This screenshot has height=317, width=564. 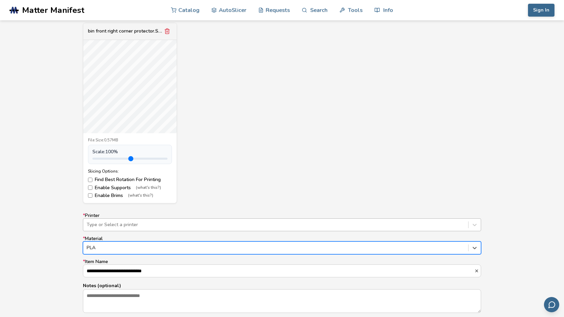 What do you see at coordinates (278, 271) in the screenshot?
I see `input: *Item Name` at bounding box center [278, 271].